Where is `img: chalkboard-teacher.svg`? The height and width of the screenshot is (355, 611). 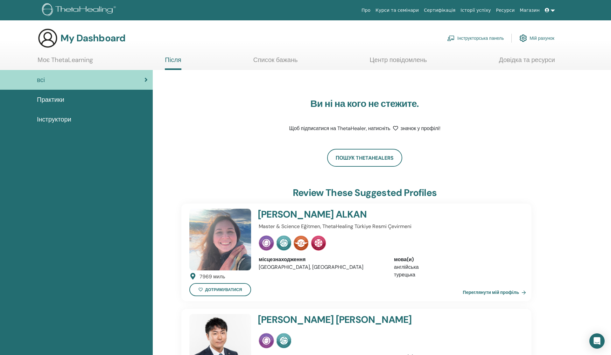 img: chalkboard-teacher.svg is located at coordinates (451, 38).